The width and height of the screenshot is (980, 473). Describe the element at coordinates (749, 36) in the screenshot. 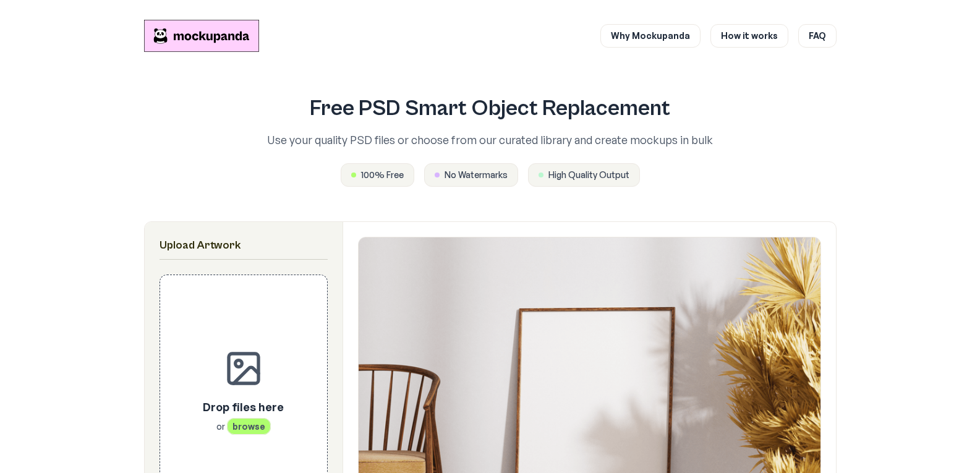

I see `a: How it works` at that location.